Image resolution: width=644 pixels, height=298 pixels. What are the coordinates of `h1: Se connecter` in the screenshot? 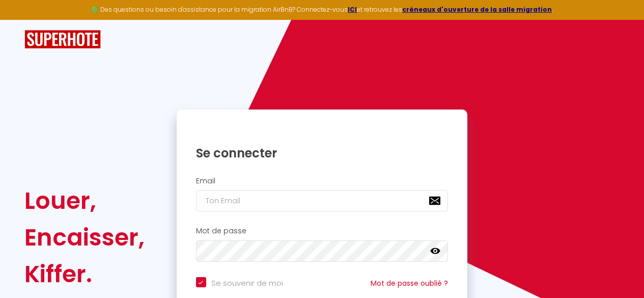 It's located at (322, 153).